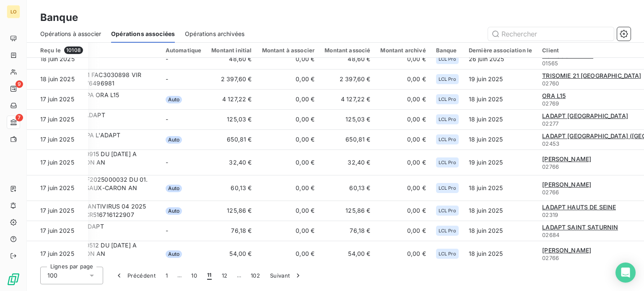 The image size is (644, 291). I want to click on td: 125,86 €, so click(347, 211).